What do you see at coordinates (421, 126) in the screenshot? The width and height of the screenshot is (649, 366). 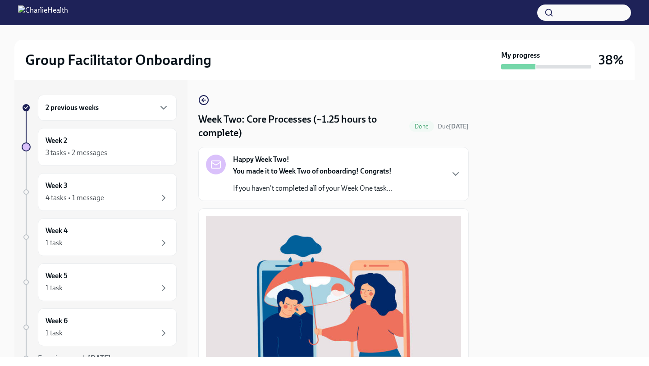 I see `span: Done` at bounding box center [421, 126].